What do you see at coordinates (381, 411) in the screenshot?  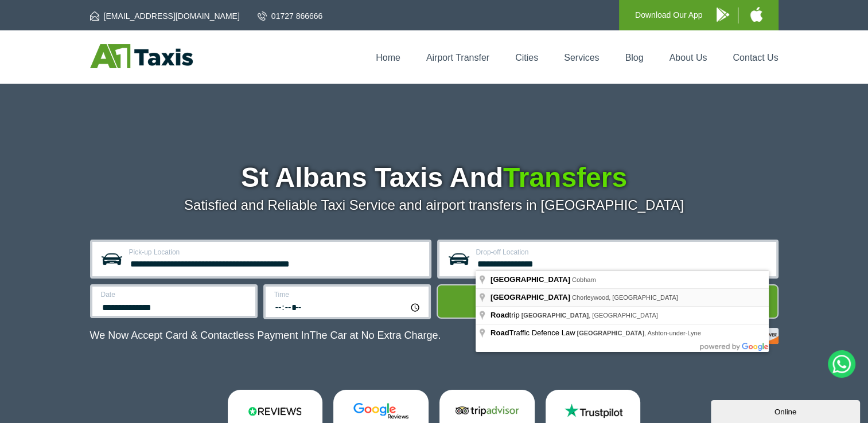 I see `img: Google` at bounding box center [381, 411].